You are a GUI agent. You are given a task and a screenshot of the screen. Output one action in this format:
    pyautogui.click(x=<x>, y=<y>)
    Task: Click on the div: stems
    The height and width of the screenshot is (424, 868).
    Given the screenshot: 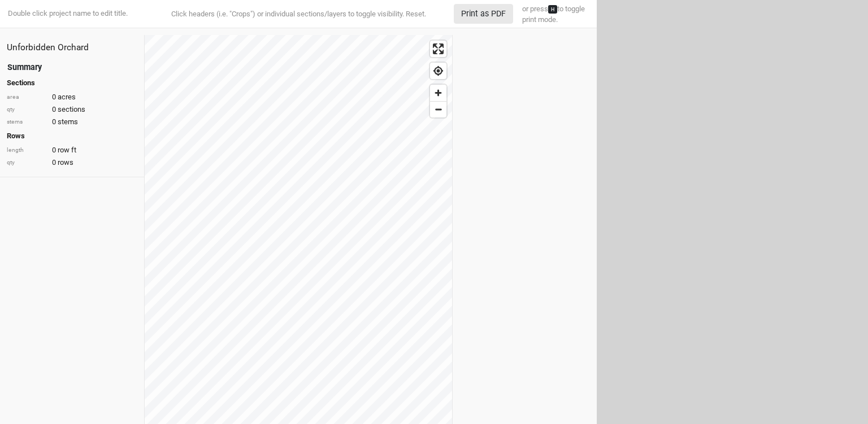 What is the action you would take?
    pyautogui.click(x=27, y=122)
    